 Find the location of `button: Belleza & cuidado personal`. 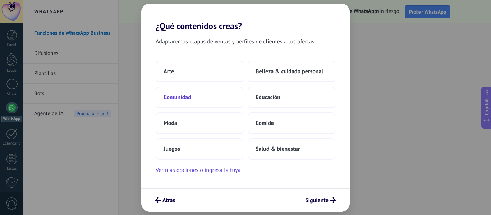

button: Belleza & cuidado personal is located at coordinates (291, 71).